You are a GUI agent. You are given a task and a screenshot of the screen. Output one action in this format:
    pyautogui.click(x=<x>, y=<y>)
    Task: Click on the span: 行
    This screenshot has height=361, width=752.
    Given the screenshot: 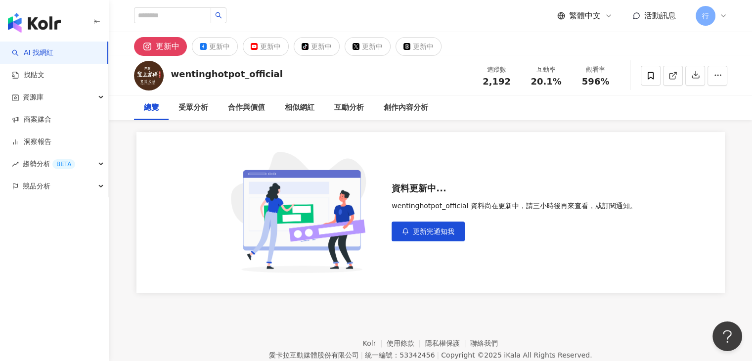 What is the action you would take?
    pyautogui.click(x=706, y=16)
    